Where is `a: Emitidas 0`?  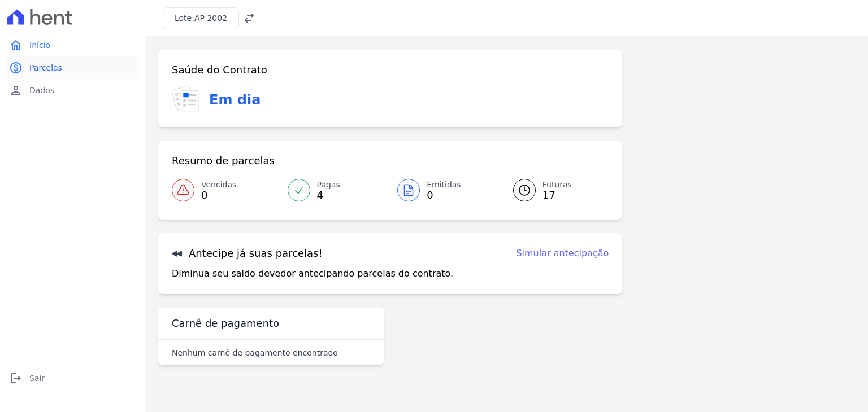
a: Emitidas 0 is located at coordinates (445, 191).